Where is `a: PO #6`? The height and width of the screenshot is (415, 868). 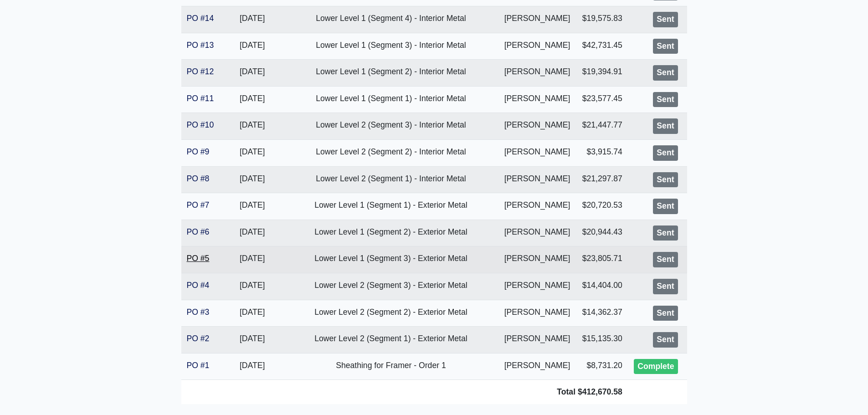
a: PO #6 is located at coordinates (198, 232).